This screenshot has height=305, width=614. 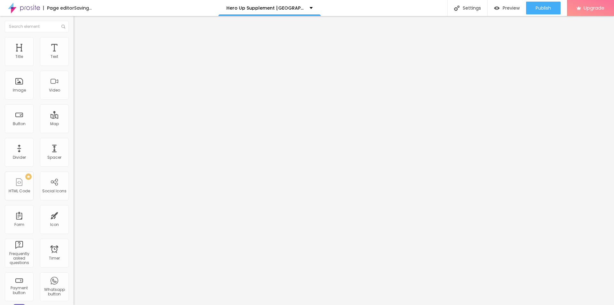 What do you see at coordinates (54, 57) in the screenshot?
I see `div: Text` at bounding box center [54, 57].